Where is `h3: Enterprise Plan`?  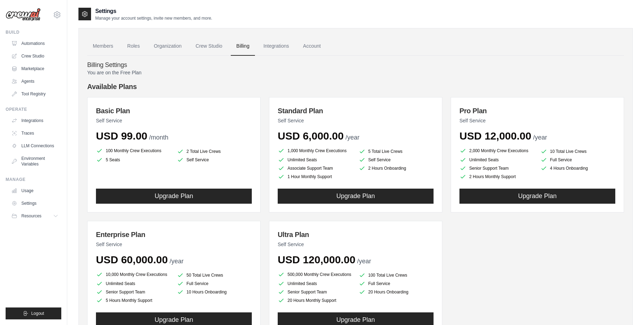
h3: Enterprise Plan is located at coordinates (174, 234).